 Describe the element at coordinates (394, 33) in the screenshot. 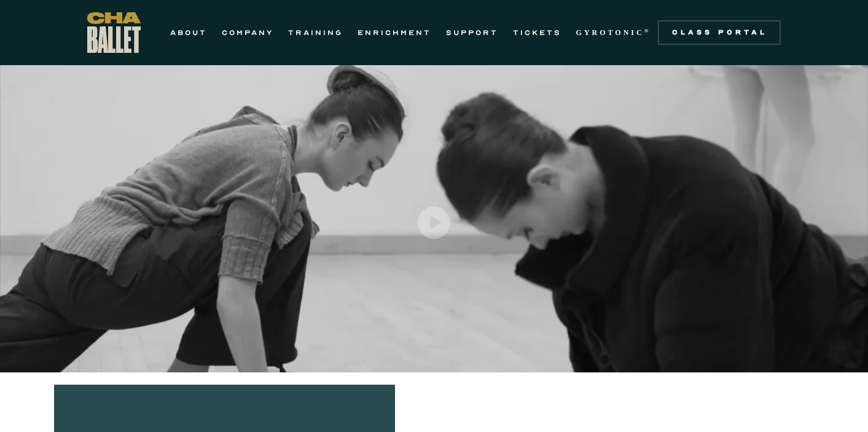

I see `a: ENRICHMENT` at that location.